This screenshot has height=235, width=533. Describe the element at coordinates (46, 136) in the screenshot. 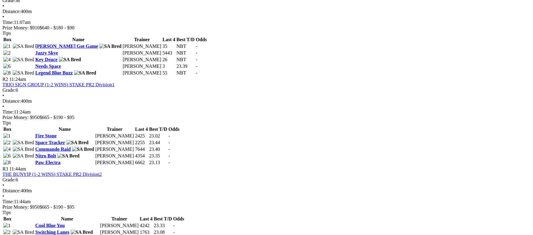

I see `a: Fire Stone` at that location.